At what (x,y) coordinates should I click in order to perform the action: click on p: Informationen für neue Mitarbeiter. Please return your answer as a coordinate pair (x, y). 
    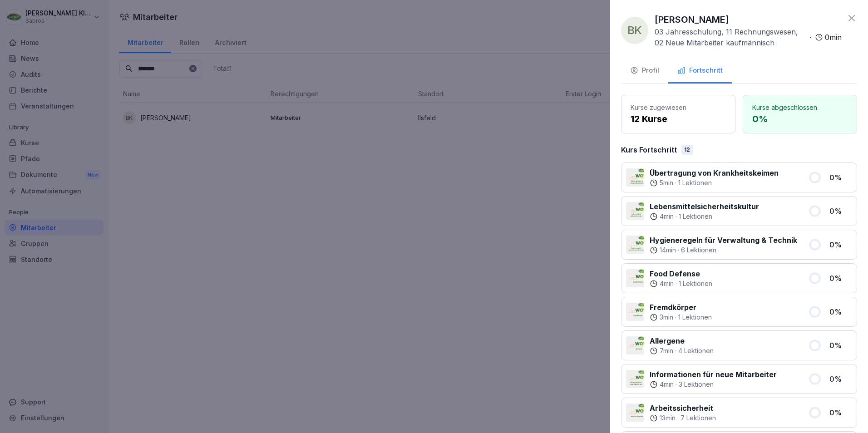
    Looking at the image, I should click on (713, 375).